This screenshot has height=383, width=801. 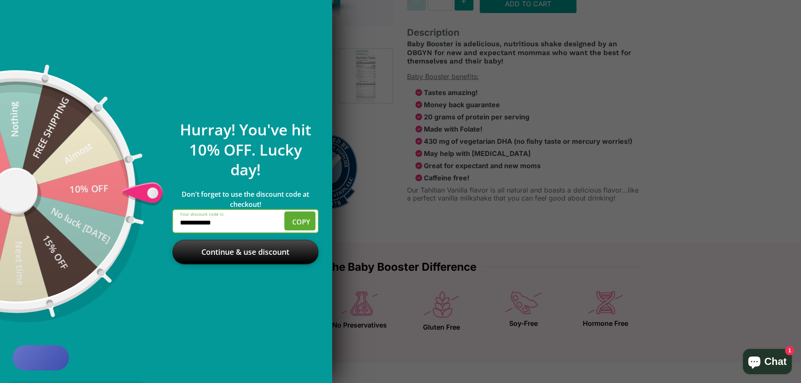 What do you see at coordinates (768, 363) in the screenshot?
I see `inbox-online-store-chat: Shopify online store chat` at bounding box center [768, 363].